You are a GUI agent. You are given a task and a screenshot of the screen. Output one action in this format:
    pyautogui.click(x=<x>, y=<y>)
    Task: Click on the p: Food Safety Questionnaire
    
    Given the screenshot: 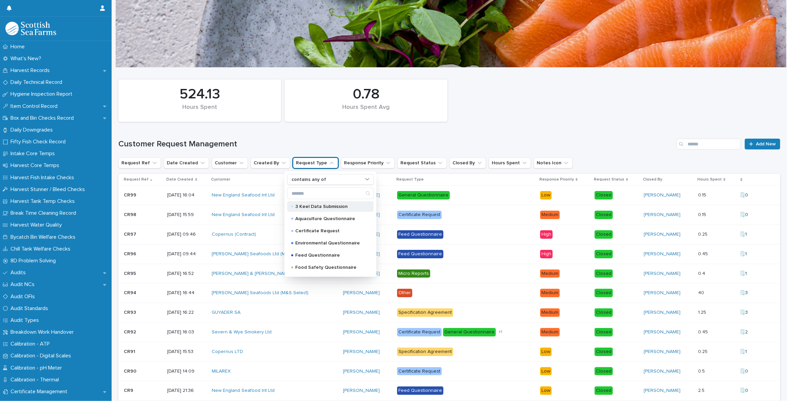 What is the action you would take?
    pyautogui.click(x=329, y=268)
    